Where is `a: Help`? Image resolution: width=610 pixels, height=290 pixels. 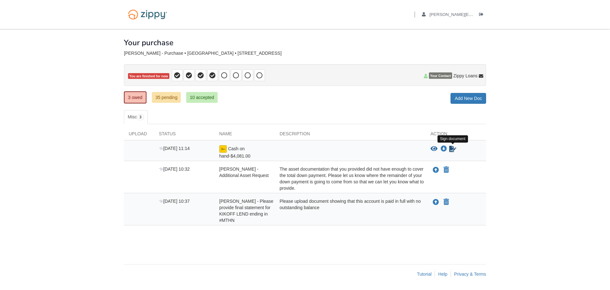 a: Help is located at coordinates (443, 274).